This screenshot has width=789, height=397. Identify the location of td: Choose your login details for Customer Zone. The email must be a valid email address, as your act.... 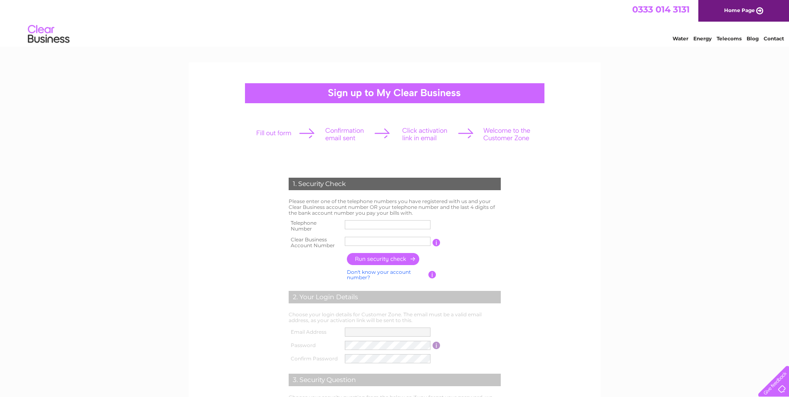
(395, 317).